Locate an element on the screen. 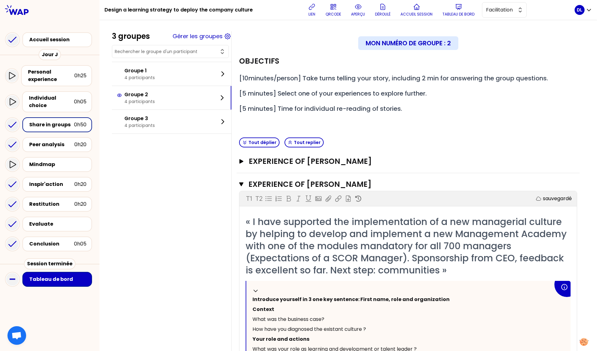 The image size is (597, 351). div: Accueil session is located at coordinates (59, 40).